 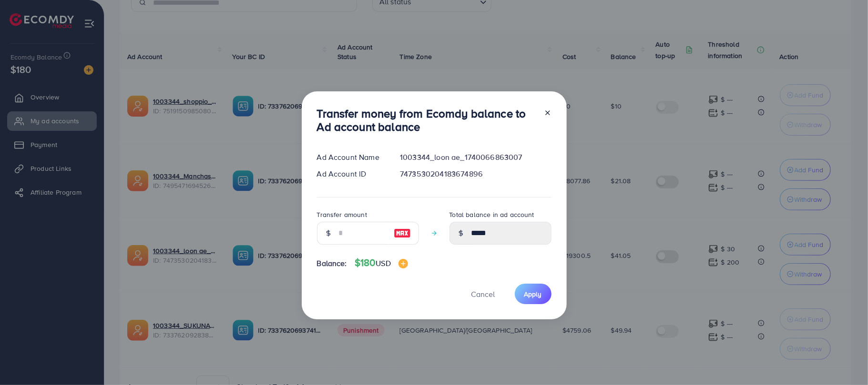 What do you see at coordinates (342, 215) in the screenshot?
I see `label: Transfer amount` at bounding box center [342, 215].